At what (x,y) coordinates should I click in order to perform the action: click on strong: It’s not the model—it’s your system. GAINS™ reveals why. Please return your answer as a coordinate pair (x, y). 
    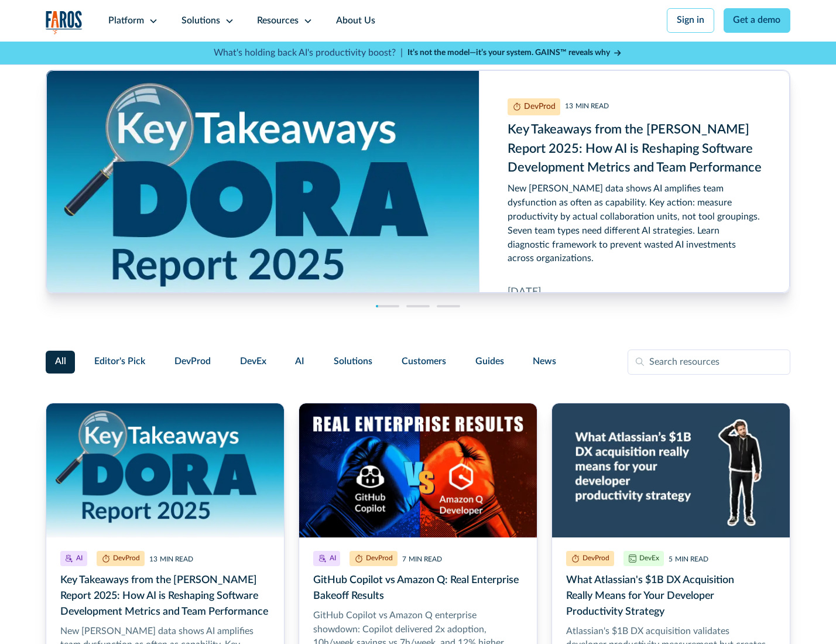
    Looking at the image, I should click on (509, 53).